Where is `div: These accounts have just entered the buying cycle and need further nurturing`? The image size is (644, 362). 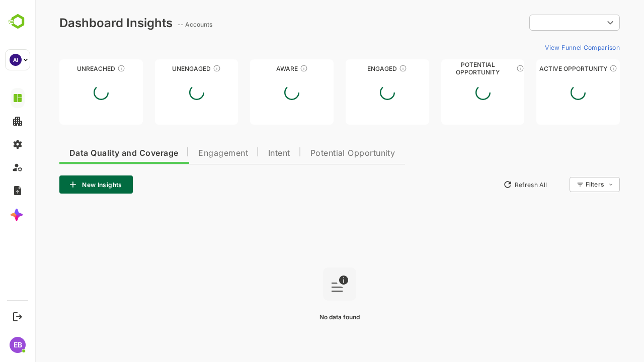
div: These accounts have just entered the buying cycle and need further nurturing is located at coordinates (268, 68).